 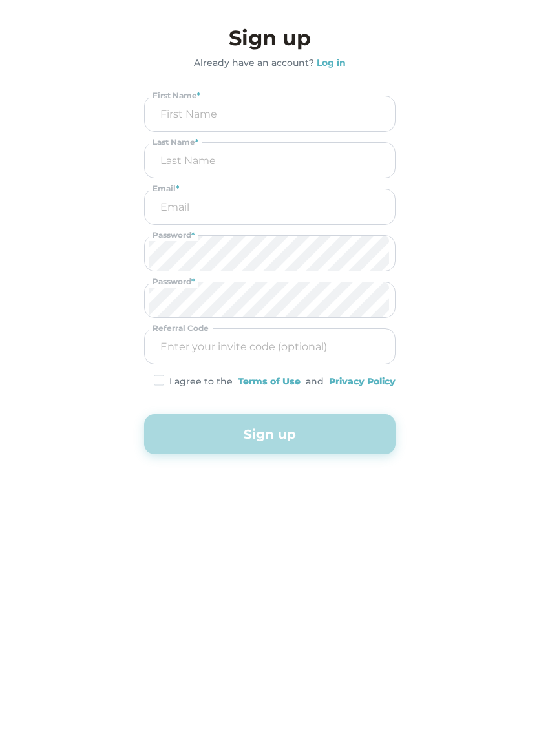 What do you see at coordinates (159, 380) in the screenshot?
I see `img: Rectangle%20451.svg` at bounding box center [159, 380].